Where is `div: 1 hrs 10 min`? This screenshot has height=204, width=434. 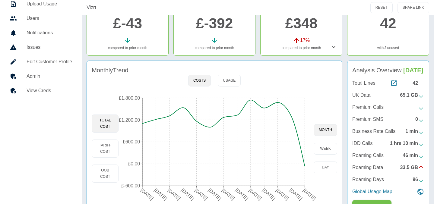 div: 1 hrs 10 min is located at coordinates (407, 144).